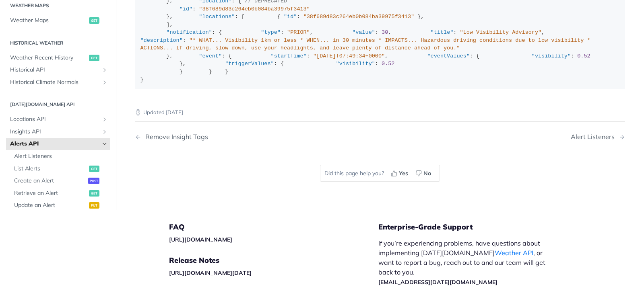 The height and width of the screenshot is (297, 644). I want to click on span: "Low Visibility Advisory", so click(501, 32).